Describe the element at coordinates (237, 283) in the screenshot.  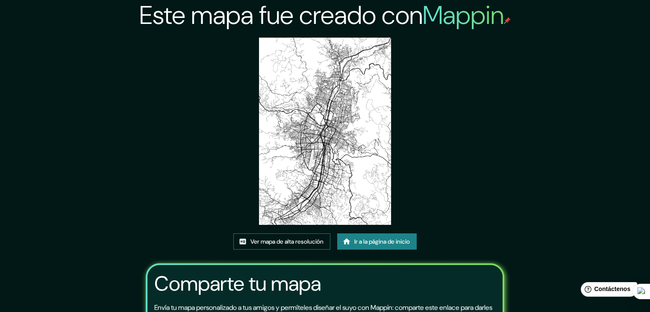
I see `font: Comparte tu mapa` at that location.